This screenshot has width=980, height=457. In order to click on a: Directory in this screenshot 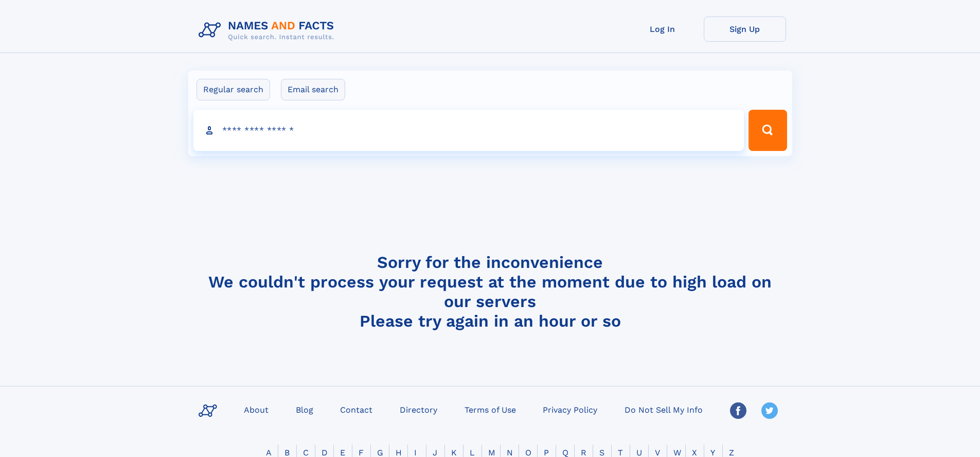, I will do `click(419, 409)`.